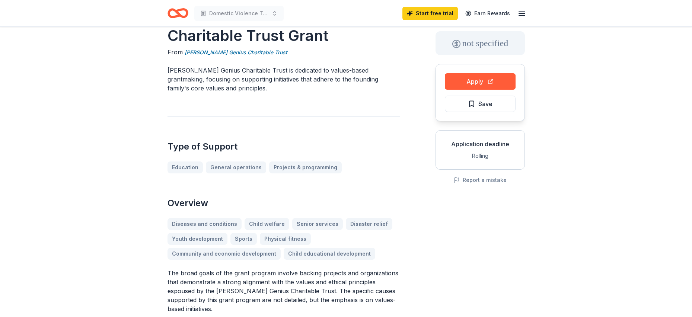  What do you see at coordinates (178, 13) in the screenshot?
I see `a: Home` at bounding box center [178, 13].